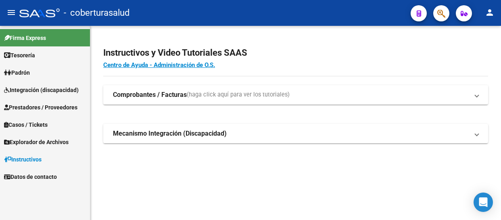 Image resolution: width=501 pixels, height=220 pixels. I want to click on span: Casos / Tickets, so click(26, 125).